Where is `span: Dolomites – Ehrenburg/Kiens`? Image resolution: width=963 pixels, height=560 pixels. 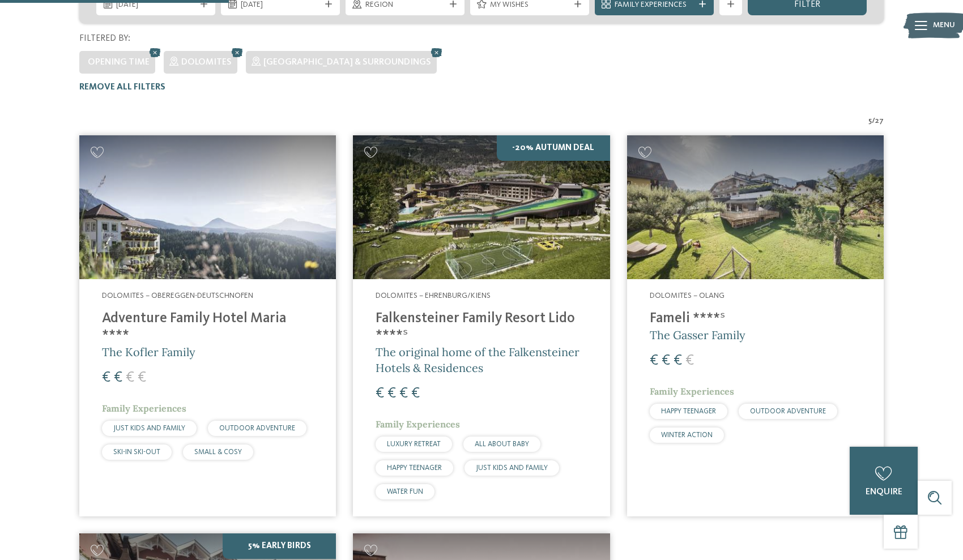 span: Dolomites – Ehrenburg/Kiens is located at coordinates (433, 295).